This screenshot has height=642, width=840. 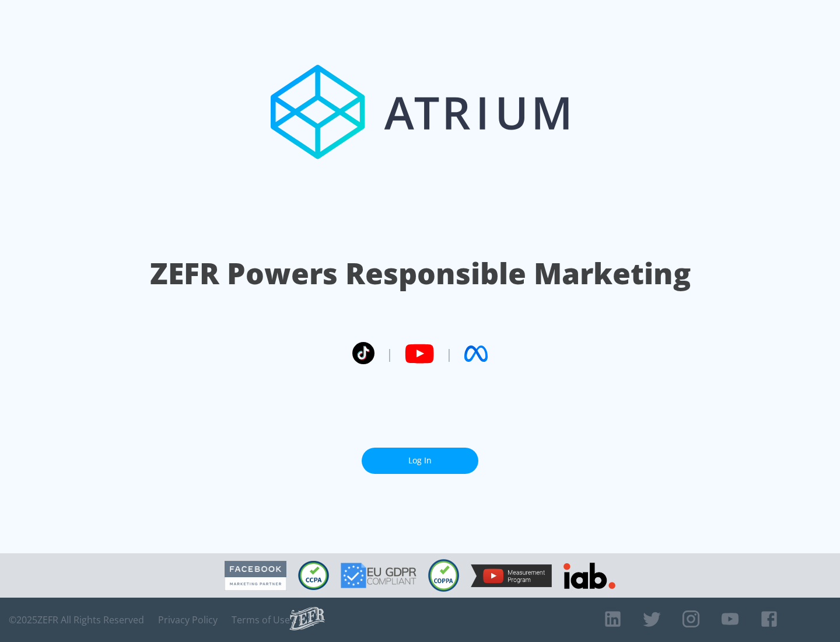 I want to click on a: Terms of Use, so click(x=261, y=620).